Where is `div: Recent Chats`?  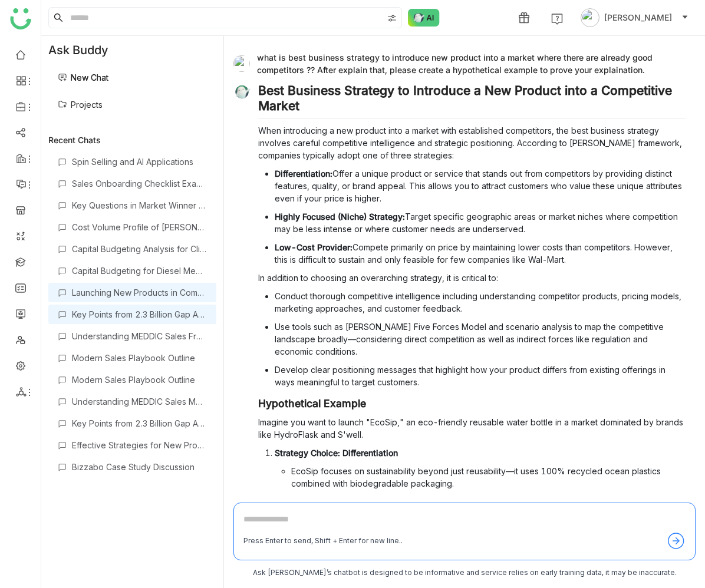 div: Recent Chats is located at coordinates (132, 139).